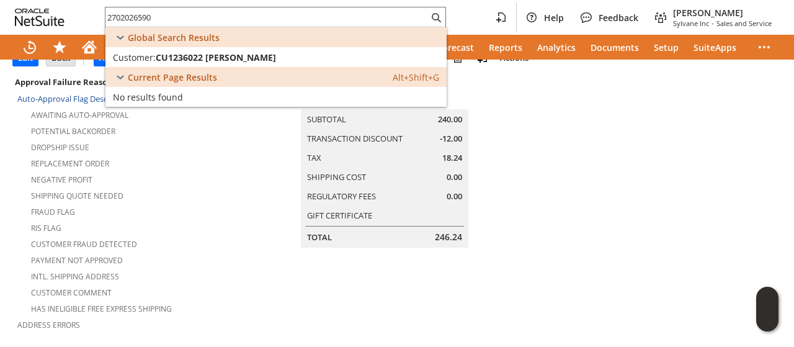 Image resolution: width=794 pixels, height=347 pixels. I want to click on input: Search, so click(267, 17).